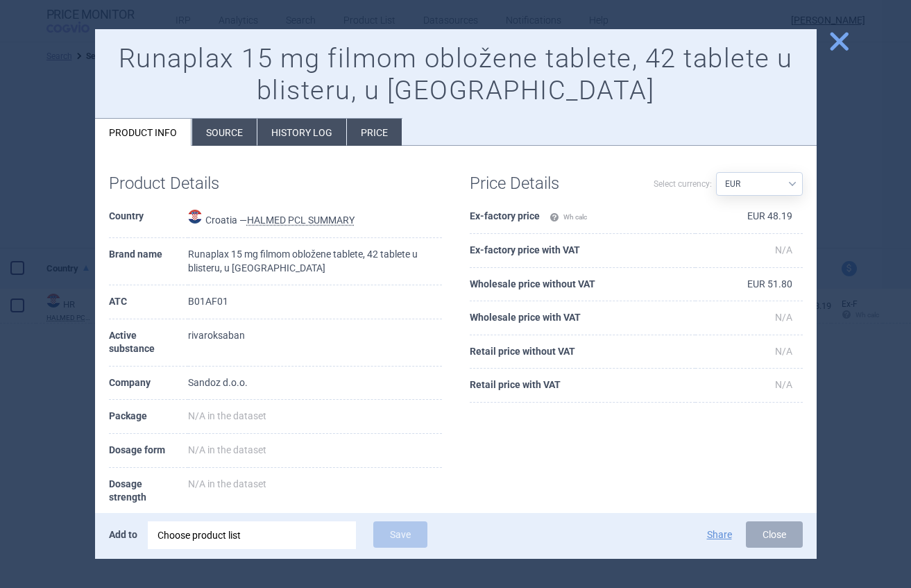 This screenshot has height=588, width=911. What do you see at coordinates (148, 302) in the screenshot?
I see `th: ATC` at bounding box center [148, 302].